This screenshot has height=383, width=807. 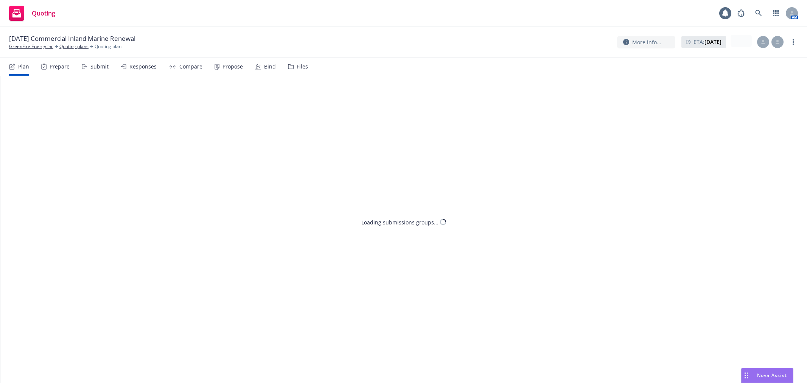 I want to click on span: Nova Assist, so click(x=772, y=375).